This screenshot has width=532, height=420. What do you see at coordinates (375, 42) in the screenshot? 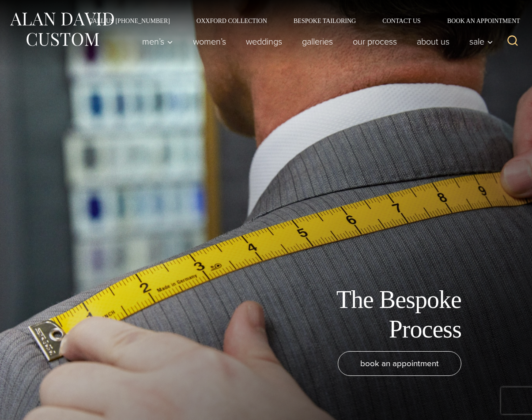
I see `a: Our Process` at bounding box center [375, 42].